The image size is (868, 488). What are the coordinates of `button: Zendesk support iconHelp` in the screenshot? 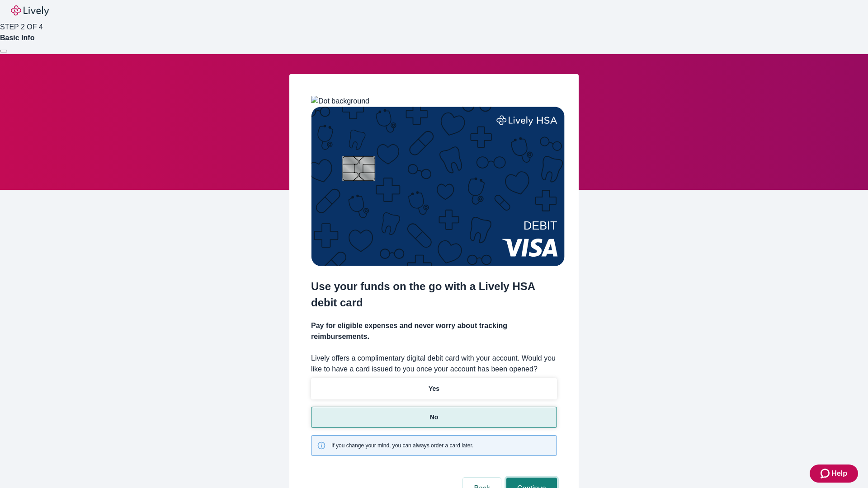 It's located at (834, 474).